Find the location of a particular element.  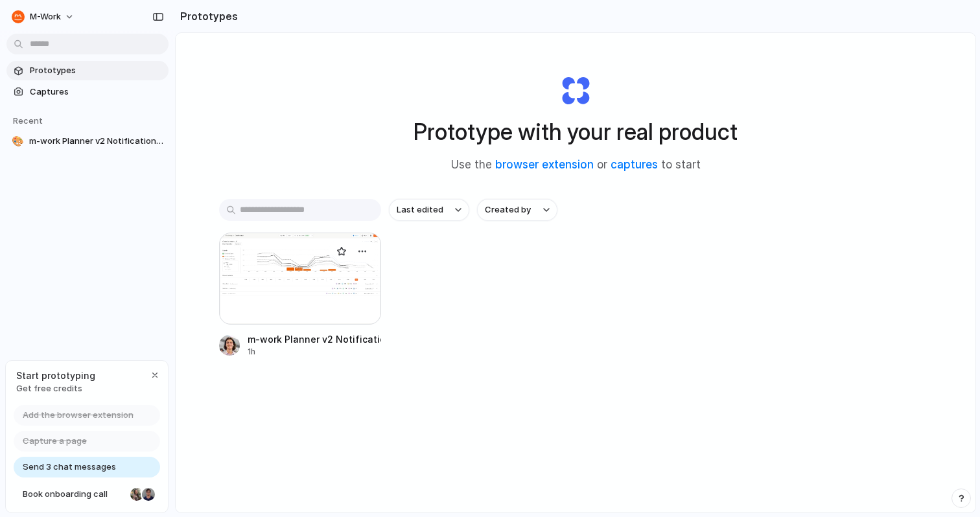

span: Get free credits is located at coordinates (56, 389).